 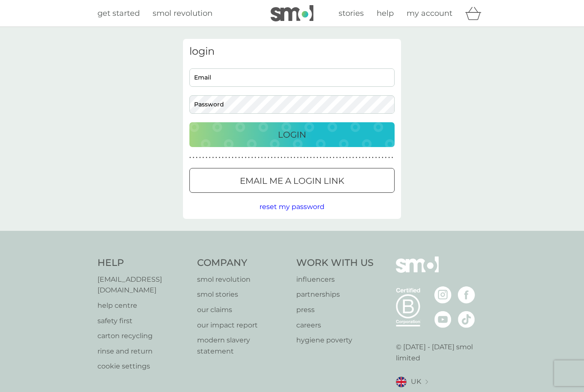 I want to click on button: Login, so click(x=292, y=134).